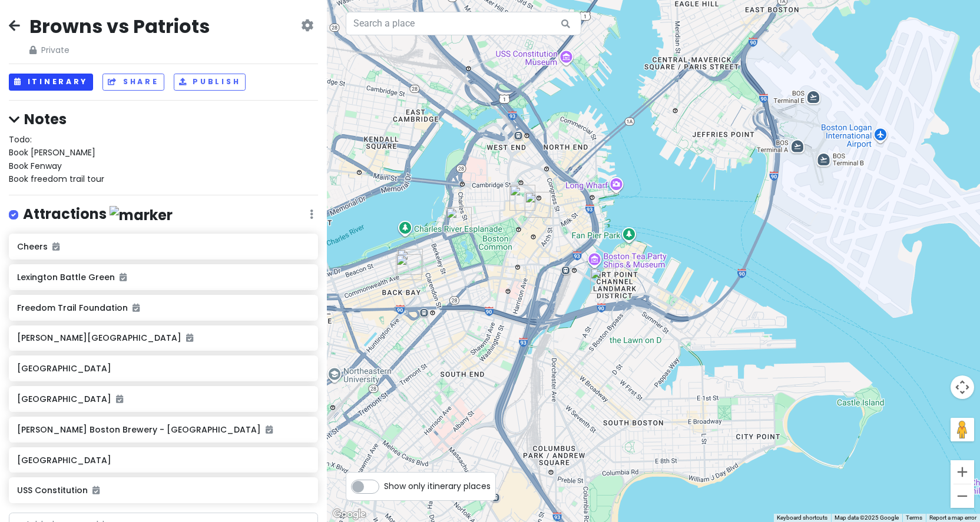 This screenshot has height=522, width=980. What do you see at coordinates (953, 517) in the screenshot?
I see `a: Report a map error` at bounding box center [953, 517].